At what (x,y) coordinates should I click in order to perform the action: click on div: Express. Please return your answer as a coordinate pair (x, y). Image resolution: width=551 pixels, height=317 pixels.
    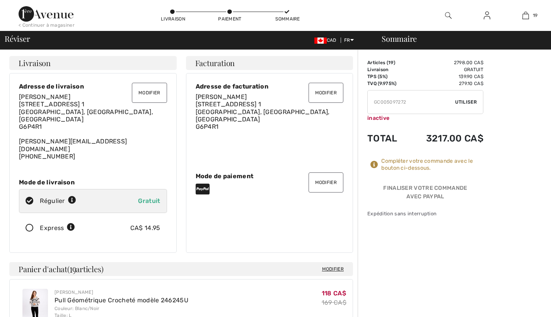
    Looking at the image, I should click on (57, 228).